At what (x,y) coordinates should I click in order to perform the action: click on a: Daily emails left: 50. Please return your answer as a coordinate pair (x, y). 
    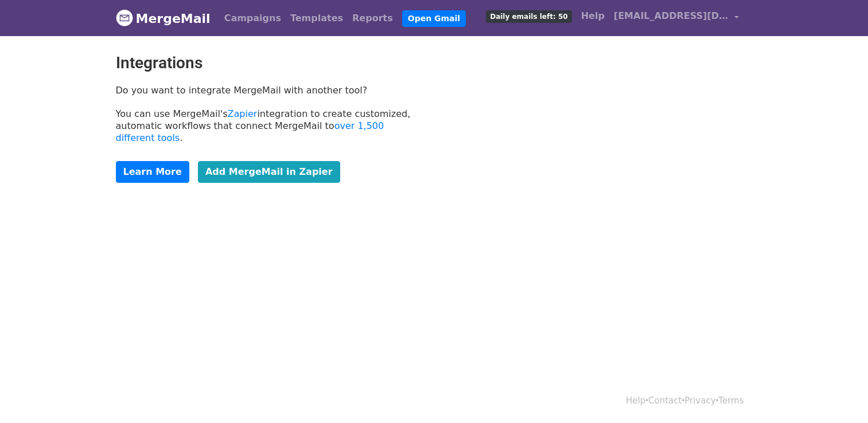
    Looking at the image, I should click on (529, 16).